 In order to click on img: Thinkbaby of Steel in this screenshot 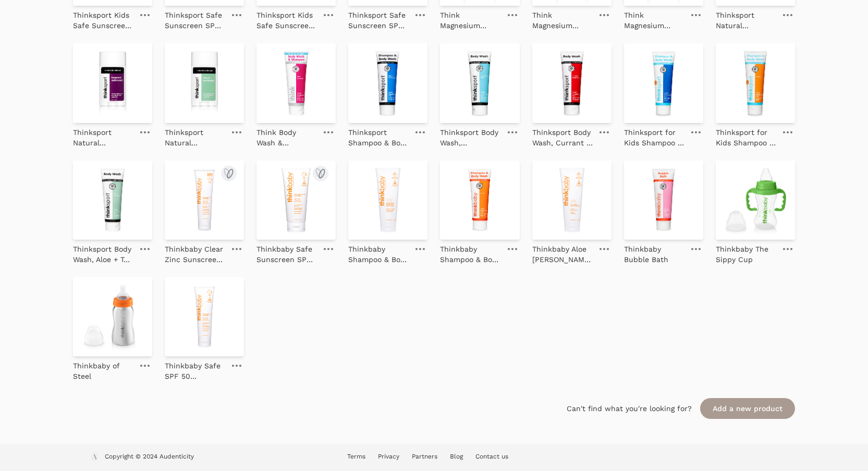, I will do `click(113, 317)`.